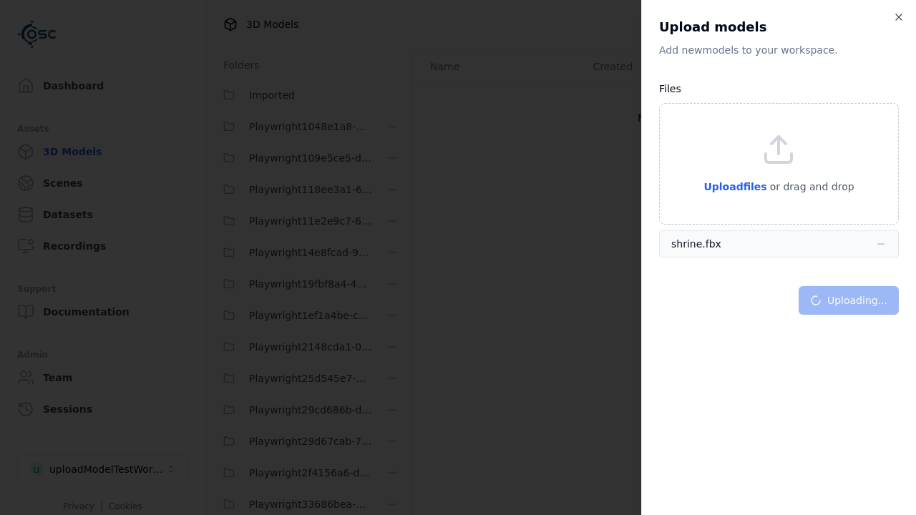  What do you see at coordinates (778, 27) in the screenshot?
I see `h2: Upload models` at bounding box center [778, 27].